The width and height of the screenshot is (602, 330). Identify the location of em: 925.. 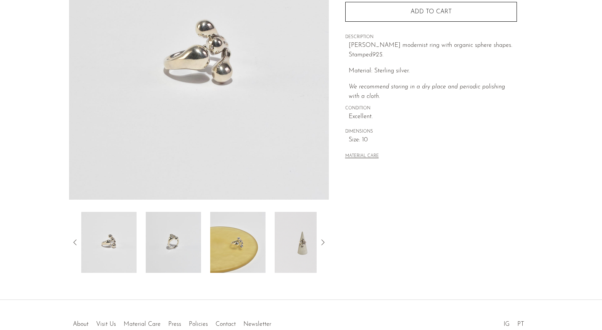
(378, 55).